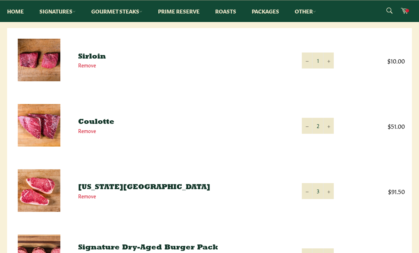 The height and width of the screenshot is (253, 419). Describe the element at coordinates (179, 11) in the screenshot. I see `a: Prime Reserve` at that location.